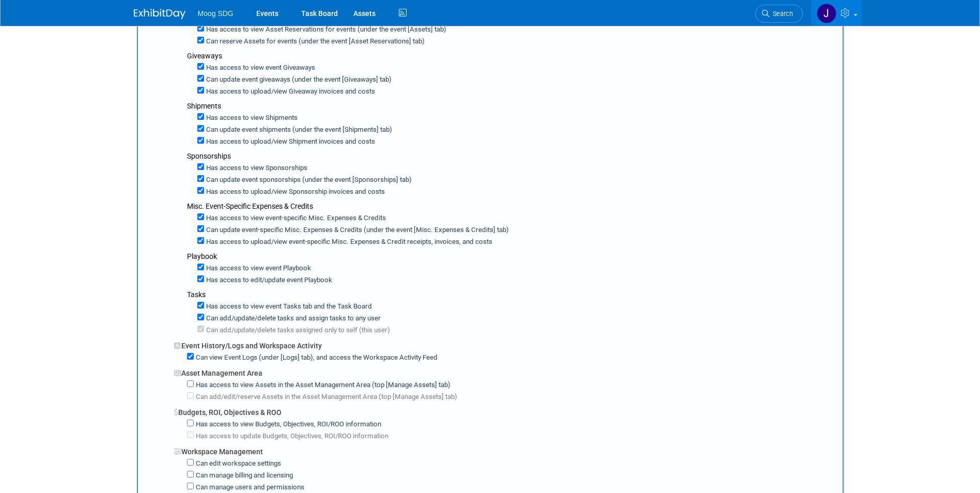 This screenshot has width=980, height=493. I want to click on label: Can add/update/delete tasks and assign tasks to any user, so click(292, 319).